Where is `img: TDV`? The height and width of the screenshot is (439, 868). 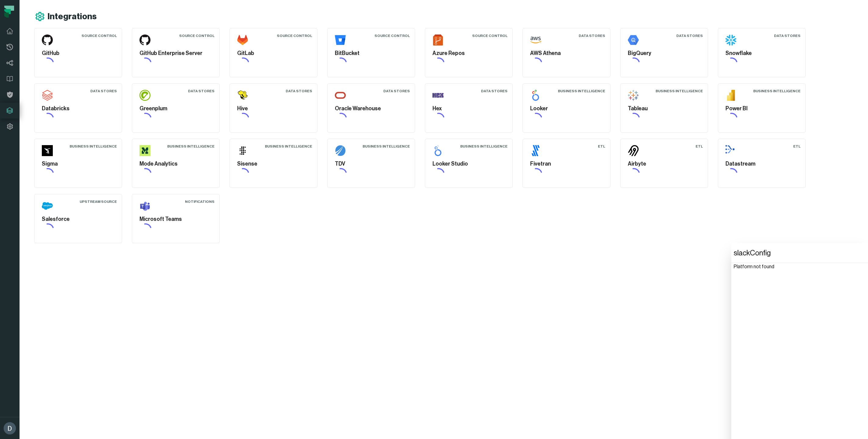 img: TDV is located at coordinates (340, 150).